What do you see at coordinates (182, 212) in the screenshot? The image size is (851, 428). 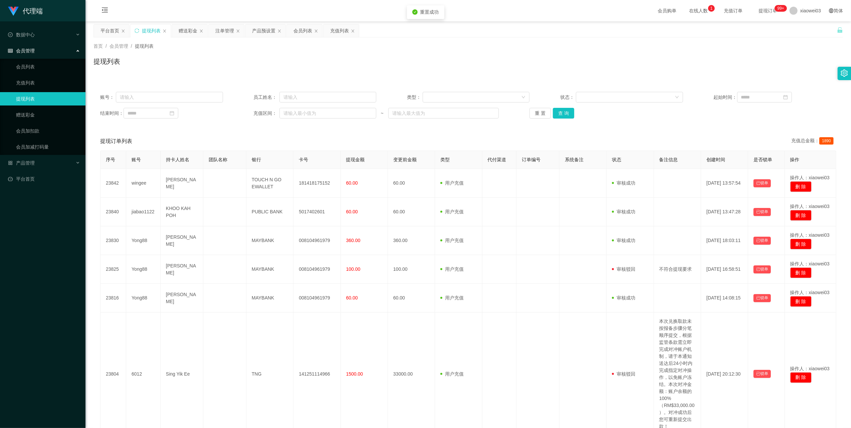 I see `td: KHOO KAH POH` at bounding box center [182, 212].